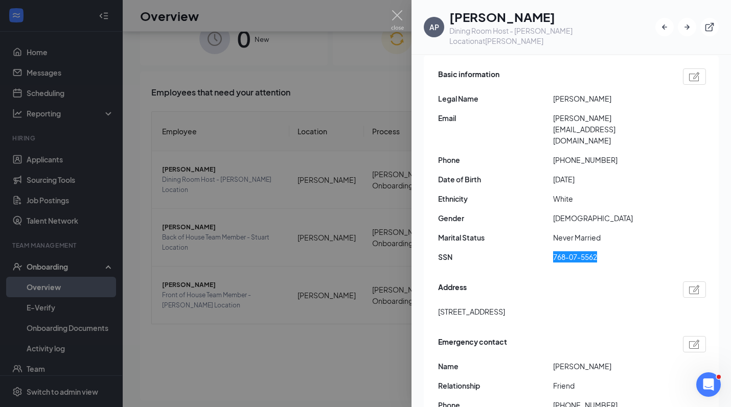  Describe the element at coordinates (472, 345) in the screenshot. I see `span: Emergency contact` at that location.